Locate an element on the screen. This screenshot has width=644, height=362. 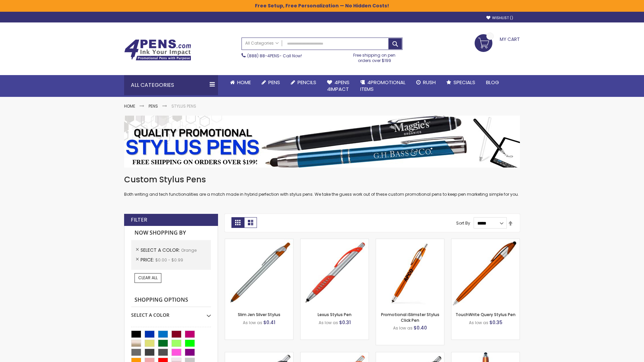
span: $0.35 is located at coordinates (496, 322).